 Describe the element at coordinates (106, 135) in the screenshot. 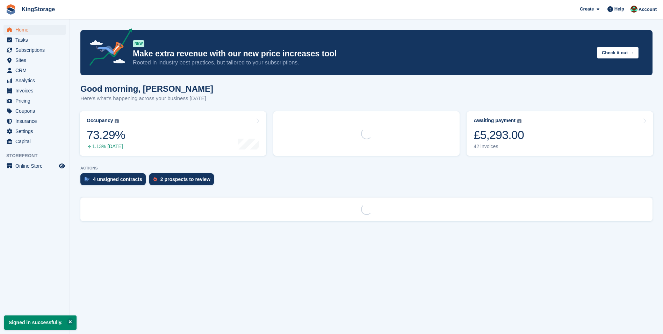

I see `div: 73.29%` at that location.